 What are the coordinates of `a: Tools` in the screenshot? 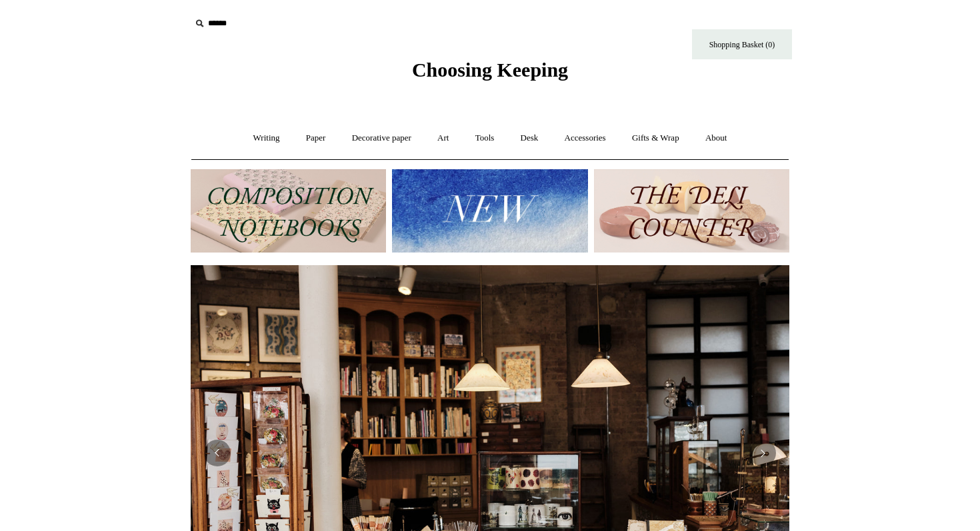 It's located at (485, 138).